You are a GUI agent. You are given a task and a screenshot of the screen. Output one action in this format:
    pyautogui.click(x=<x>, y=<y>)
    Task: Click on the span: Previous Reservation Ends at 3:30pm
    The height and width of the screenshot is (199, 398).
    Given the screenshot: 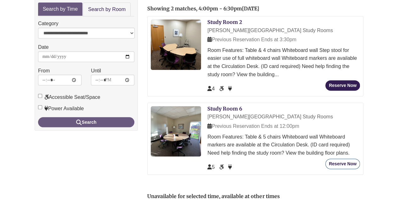 What is the action you would take?
    pyautogui.click(x=252, y=39)
    